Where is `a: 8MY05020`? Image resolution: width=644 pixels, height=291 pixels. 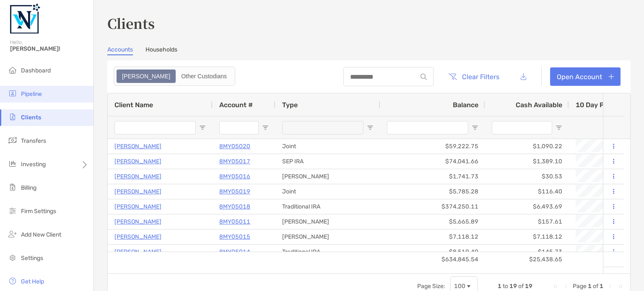
a: 8MY05020 is located at coordinates (234, 146).